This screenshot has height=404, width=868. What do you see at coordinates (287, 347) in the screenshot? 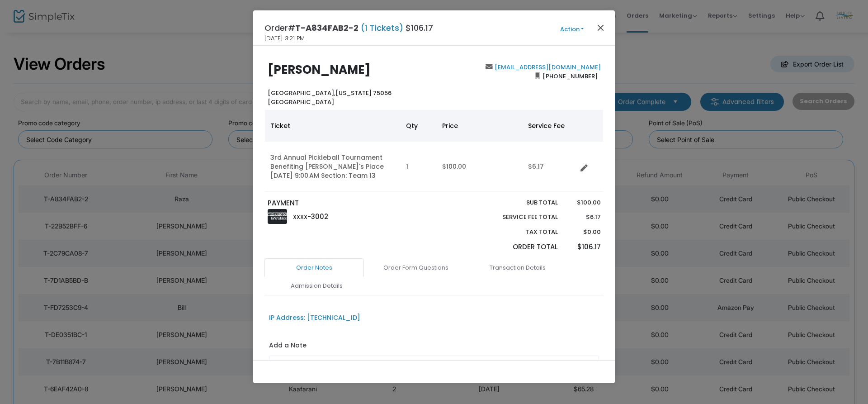
I see `label: Add a Note` at bounding box center [287, 347].